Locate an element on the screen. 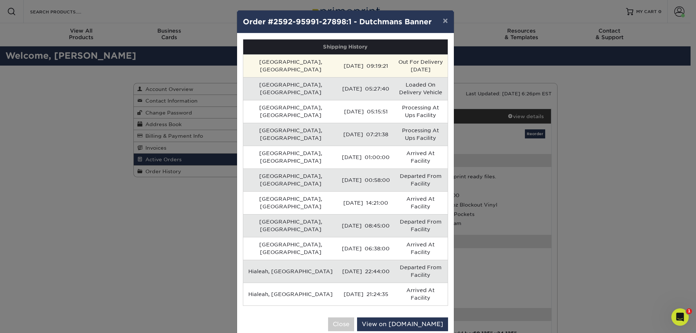  th: Shipping History is located at coordinates (345, 47).